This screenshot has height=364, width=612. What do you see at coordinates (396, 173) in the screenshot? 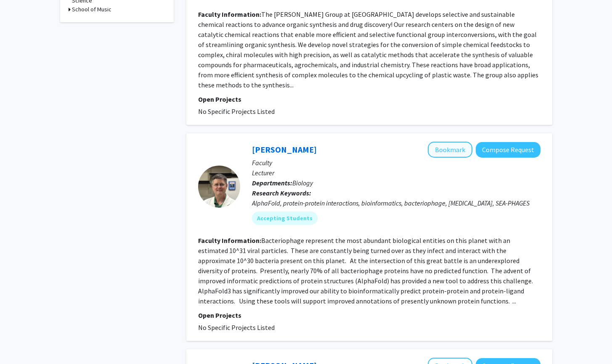
I see `p: Lecturer` at bounding box center [396, 173].